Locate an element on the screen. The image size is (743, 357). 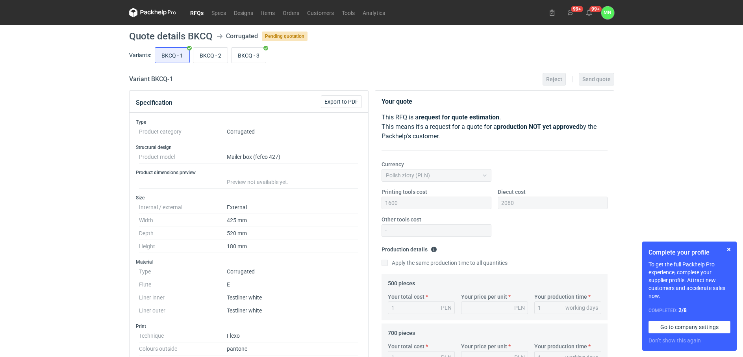
dt: Internal / external is located at coordinates (183, 207).